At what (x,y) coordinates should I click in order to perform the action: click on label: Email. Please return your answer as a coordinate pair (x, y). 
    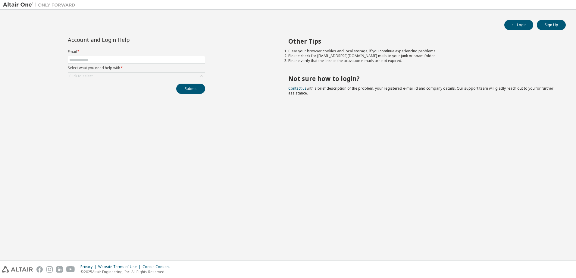
    Looking at the image, I should click on (137, 52).